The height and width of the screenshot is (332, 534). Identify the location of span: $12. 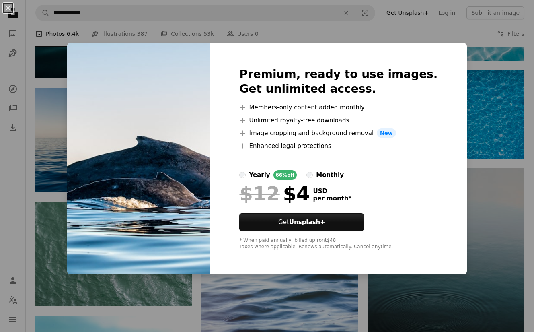
(259, 193).